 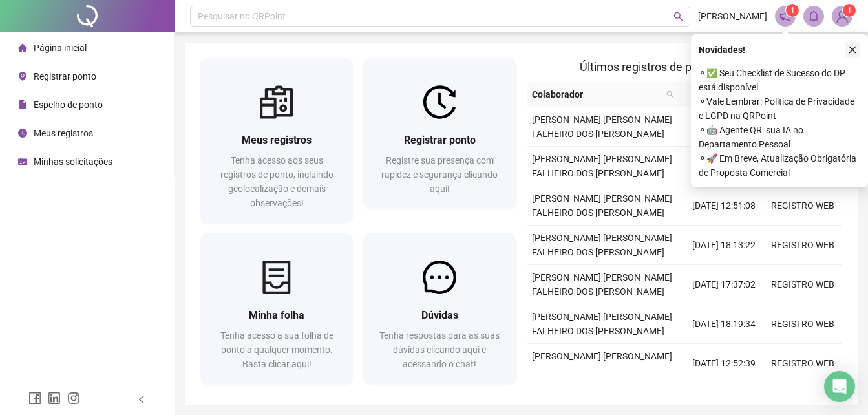 I want to click on sup: Atualize o seu contato no menu Meus Dados, so click(x=849, y=10).